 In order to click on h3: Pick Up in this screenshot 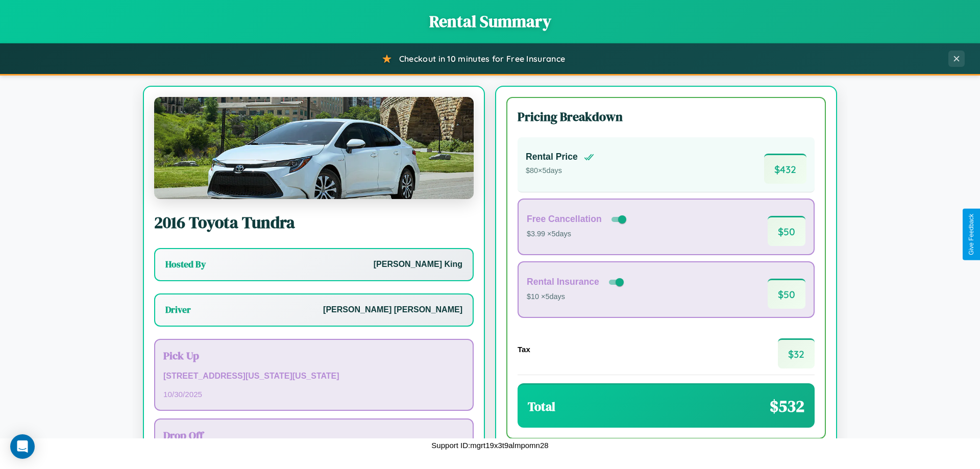, I will do `click(314, 356)`.